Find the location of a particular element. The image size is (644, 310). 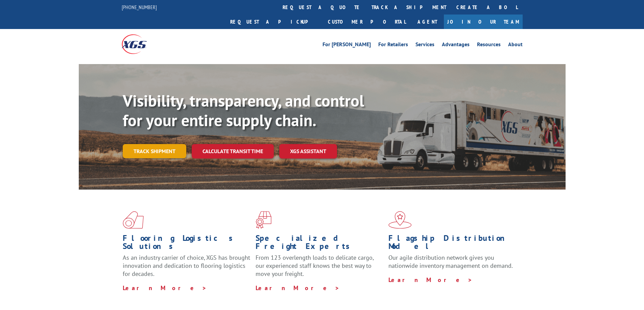

span: Our agile distribution network gives you nationwide inventory management on demand. is located at coordinates (450, 262).